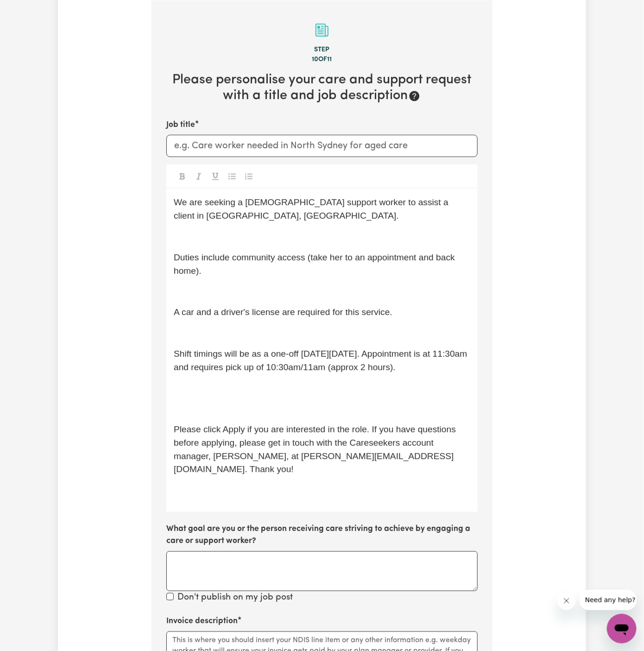  What do you see at coordinates (180, 125) in the screenshot?
I see `label: Job title` at bounding box center [180, 125].